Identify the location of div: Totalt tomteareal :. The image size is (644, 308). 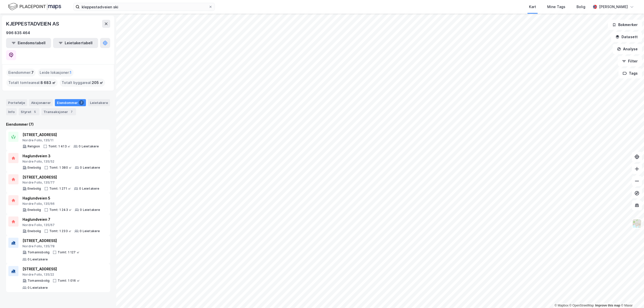
(32, 83).